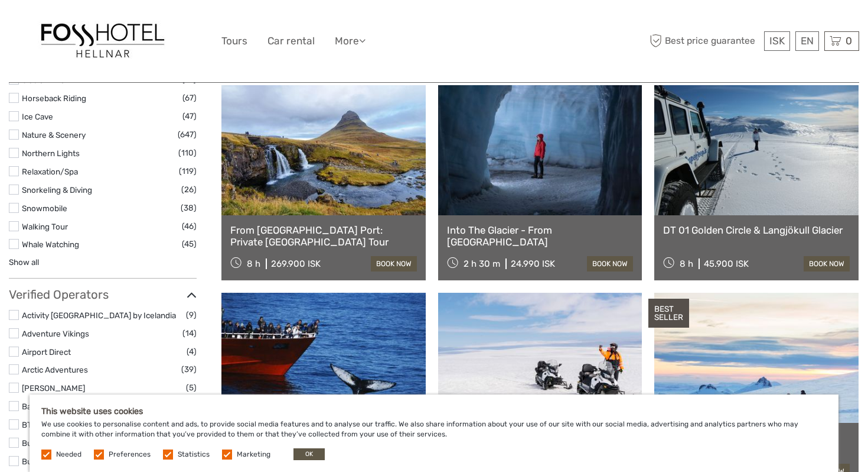 The width and height of the screenshot is (868, 472). What do you see at coordinates (46, 352) in the screenshot?
I see `a: Airport Direct` at bounding box center [46, 352].